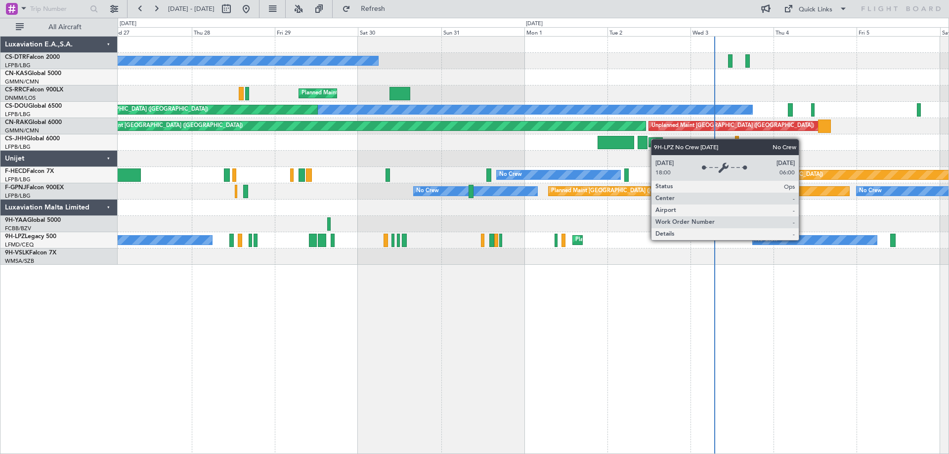  What do you see at coordinates (649, 32) in the screenshot?
I see `div: Tue 2` at bounding box center [649, 32].